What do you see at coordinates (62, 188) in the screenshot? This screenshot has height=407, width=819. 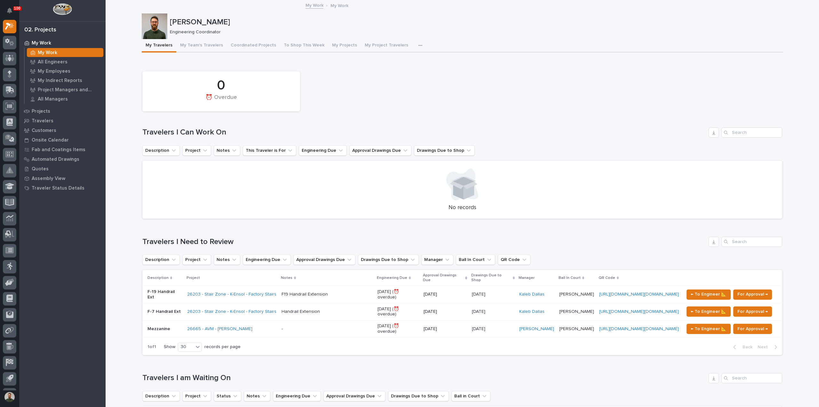 I see `a: Traveler Status Details` at bounding box center [62, 188].